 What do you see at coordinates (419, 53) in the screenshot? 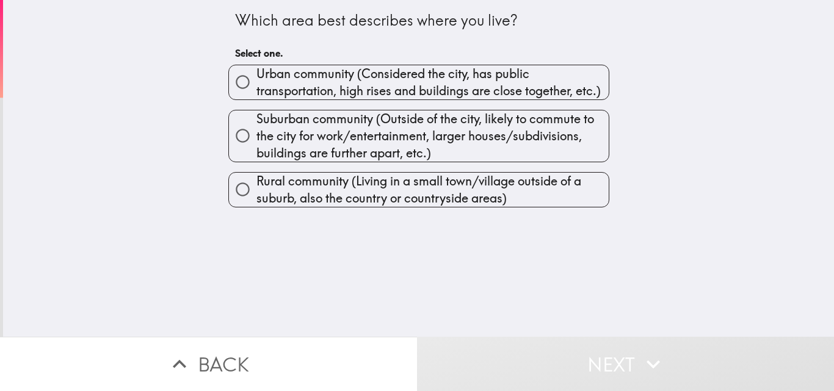
I see `h6: Select one.` at bounding box center [419, 53].